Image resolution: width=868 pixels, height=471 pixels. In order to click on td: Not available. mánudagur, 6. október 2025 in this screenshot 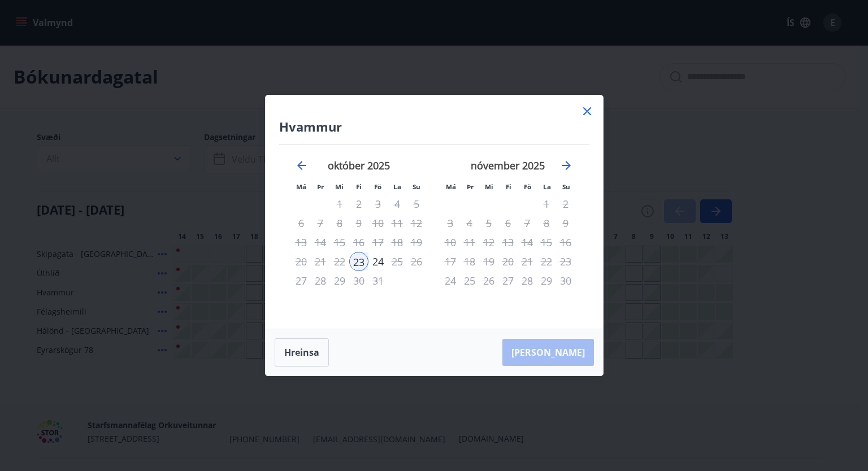, I will do `click(302, 224)`.